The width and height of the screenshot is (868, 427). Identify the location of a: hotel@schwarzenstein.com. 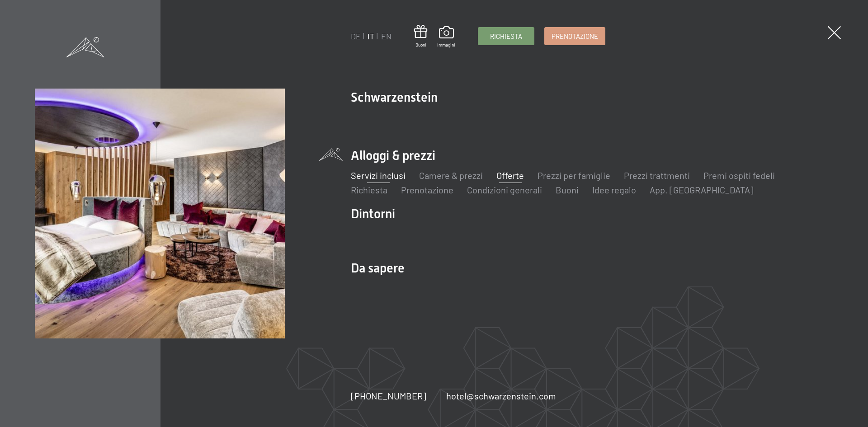
(501, 396).